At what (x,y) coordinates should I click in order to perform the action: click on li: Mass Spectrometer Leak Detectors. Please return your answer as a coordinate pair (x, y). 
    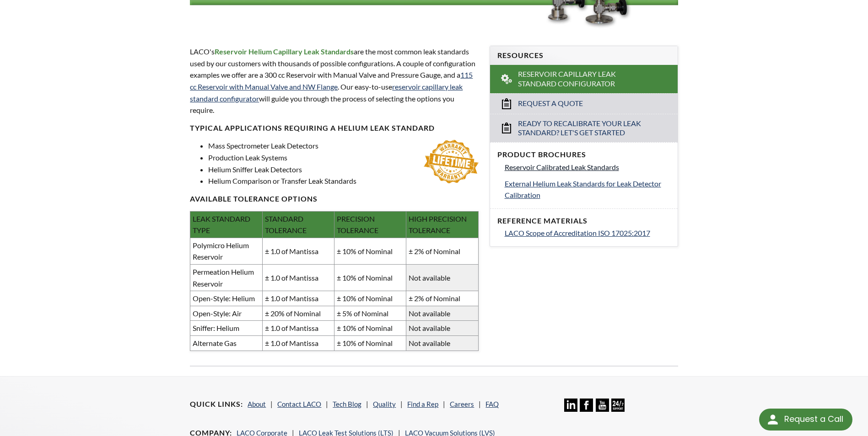
    Looking at the image, I should click on (343, 146).